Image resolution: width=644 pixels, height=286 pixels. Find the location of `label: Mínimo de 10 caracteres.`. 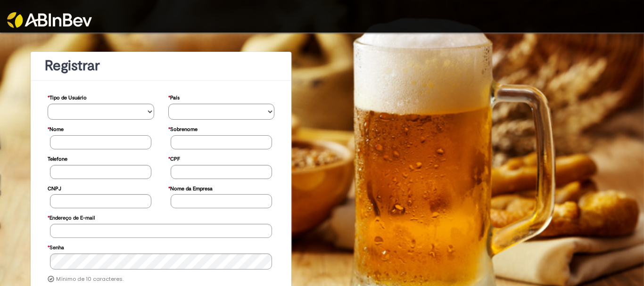

label: Mínimo de 10 caracteres. is located at coordinates (89, 279).